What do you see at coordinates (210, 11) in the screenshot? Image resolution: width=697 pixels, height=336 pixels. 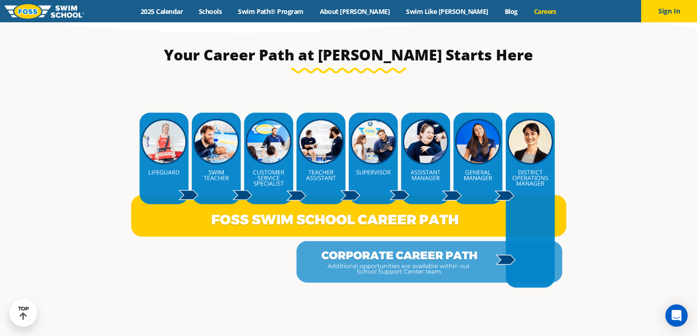 I see `a: Schools` at bounding box center [210, 11].